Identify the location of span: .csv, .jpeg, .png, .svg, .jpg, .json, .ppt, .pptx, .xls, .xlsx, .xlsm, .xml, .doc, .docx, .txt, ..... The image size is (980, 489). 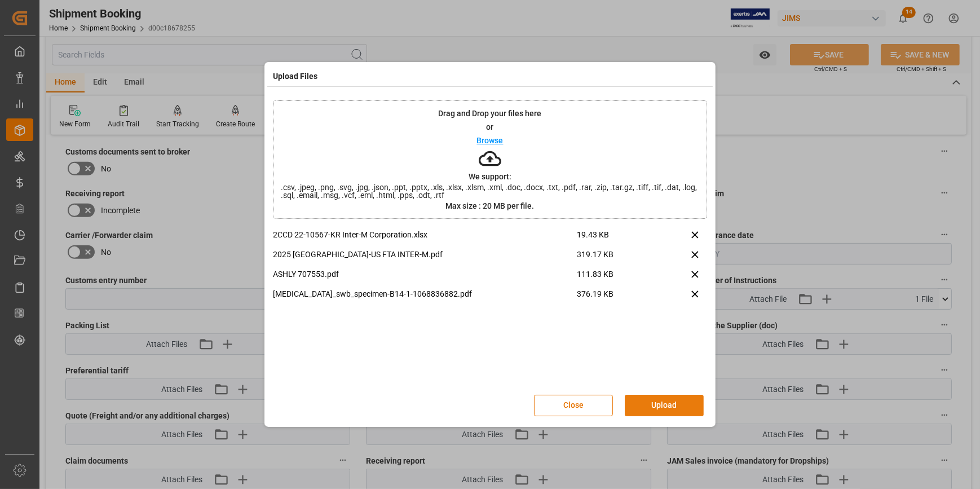
(490, 191).